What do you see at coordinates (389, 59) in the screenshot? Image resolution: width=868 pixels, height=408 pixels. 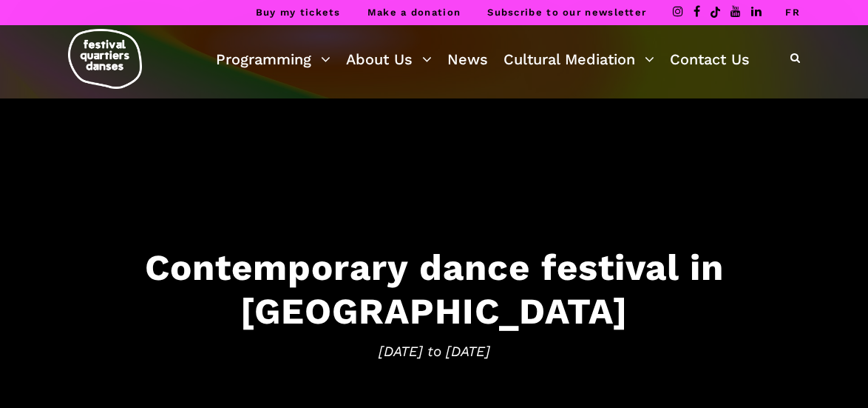 I see `a: About Us` at bounding box center [389, 59].